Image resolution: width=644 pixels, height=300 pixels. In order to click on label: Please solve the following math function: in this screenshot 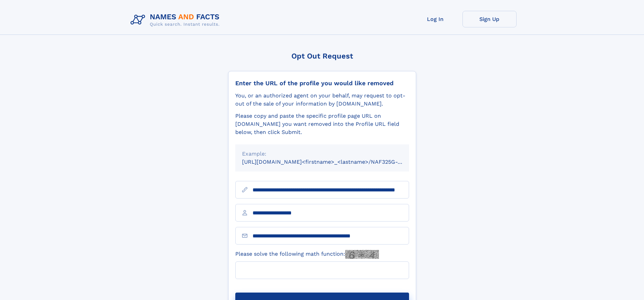, I will do `click(307, 254)`.